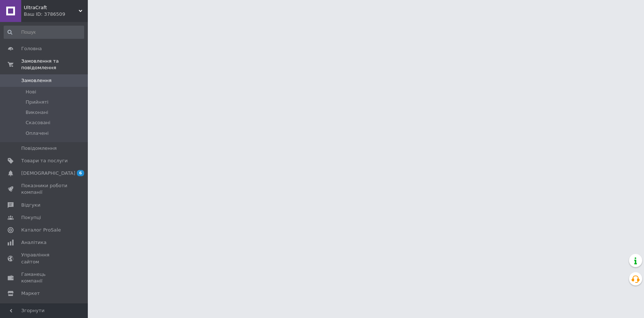 This screenshot has width=644, height=318. I want to click on span: Покупці, so click(31, 218).